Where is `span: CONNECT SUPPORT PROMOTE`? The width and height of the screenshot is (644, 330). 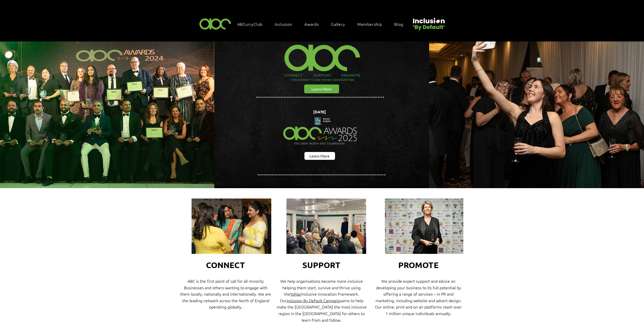
span: CONNECT SUPPORT PROMOTE is located at coordinates (322, 75).